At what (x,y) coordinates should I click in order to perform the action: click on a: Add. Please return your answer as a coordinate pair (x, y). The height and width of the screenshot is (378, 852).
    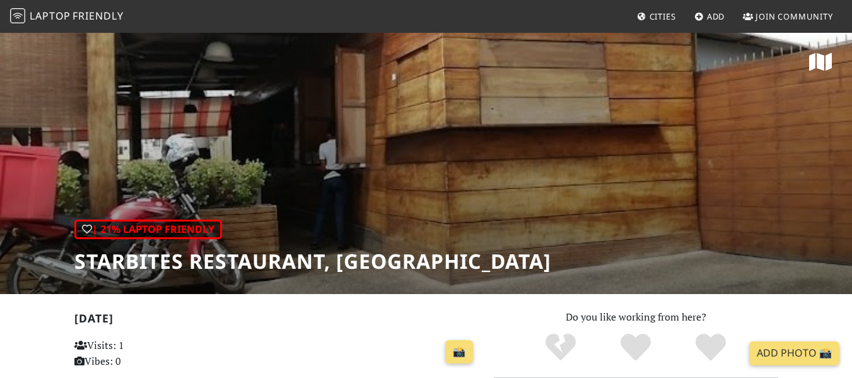
    Looking at the image, I should click on (710, 16).